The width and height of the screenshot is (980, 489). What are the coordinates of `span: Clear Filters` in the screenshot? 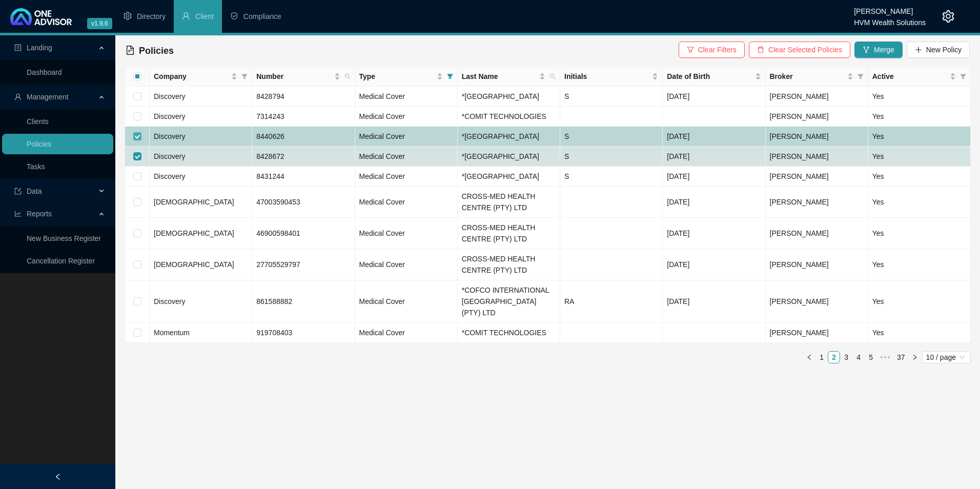 It's located at (717, 50).